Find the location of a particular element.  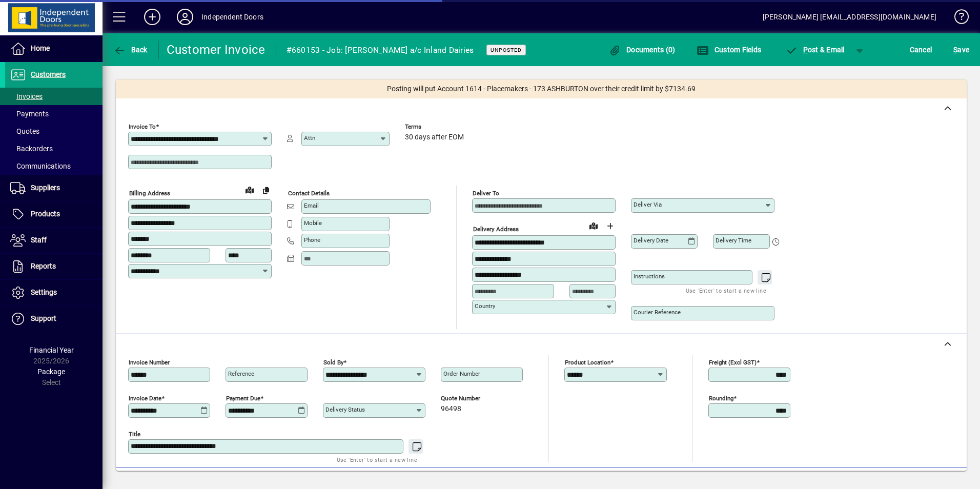

a: Staff is located at coordinates (54, 240).